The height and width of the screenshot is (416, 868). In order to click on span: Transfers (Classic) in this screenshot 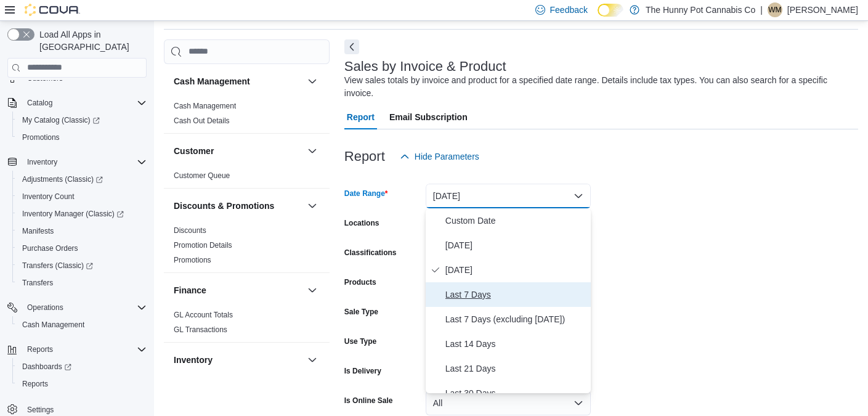, I will do `click(82, 266)`.